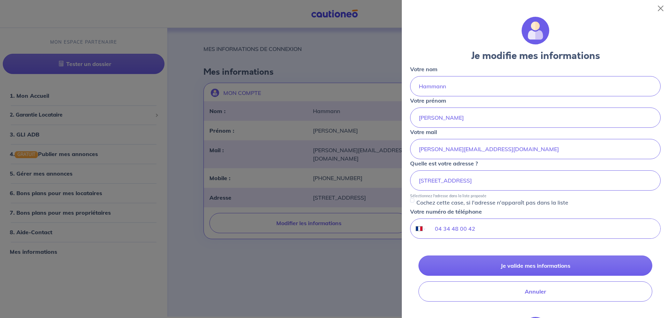 The width and height of the screenshot is (669, 318). What do you see at coordinates (423, 132) in the screenshot?
I see `p: Votre mail` at bounding box center [423, 132].